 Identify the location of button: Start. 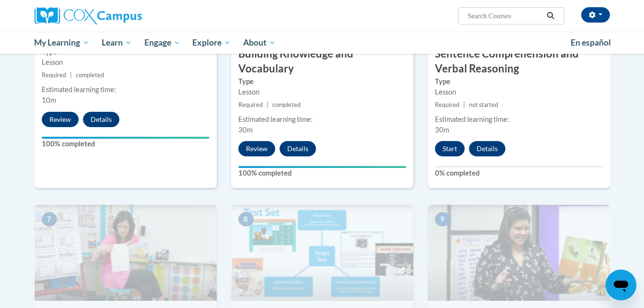
(450, 149).